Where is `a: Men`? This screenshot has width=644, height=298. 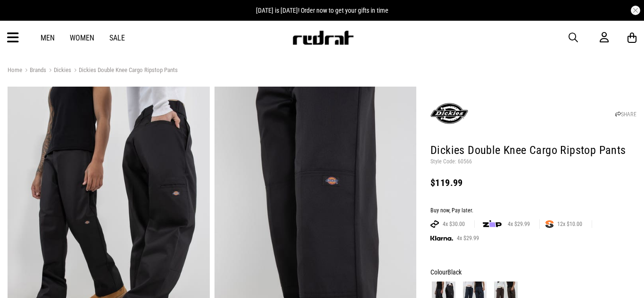
a: Men is located at coordinates (48, 38).